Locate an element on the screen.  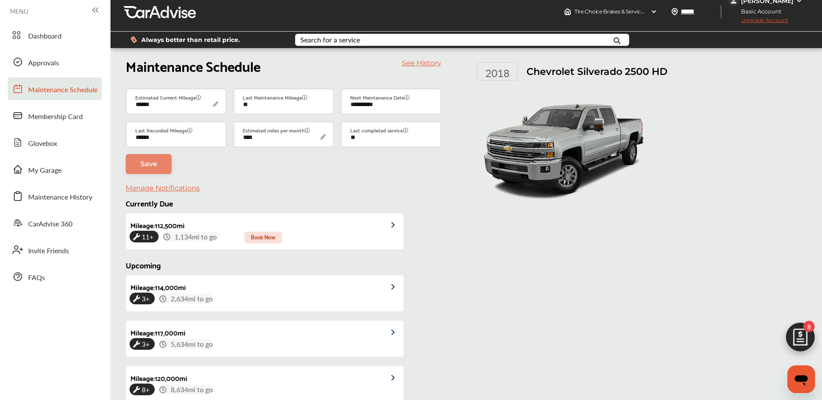
h1: Chevrolet Silverado 2500 HD is located at coordinates (597, 71).